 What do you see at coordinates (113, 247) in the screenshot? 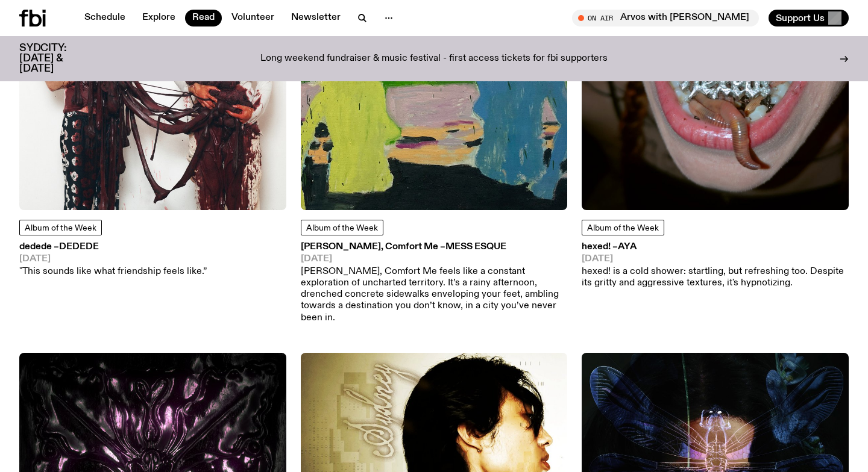
I see `h3: dedede –` at bounding box center [113, 247].